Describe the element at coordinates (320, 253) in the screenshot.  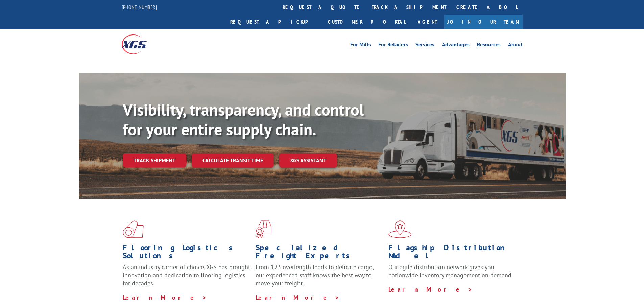
I see `h1: Specialized Freight Experts` at that location.